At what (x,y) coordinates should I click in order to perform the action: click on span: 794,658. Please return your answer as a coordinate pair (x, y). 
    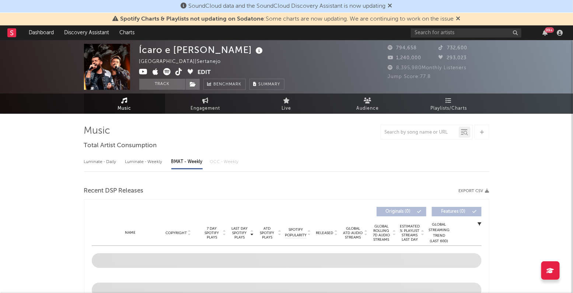
    Looking at the image, I should click on (403, 48).